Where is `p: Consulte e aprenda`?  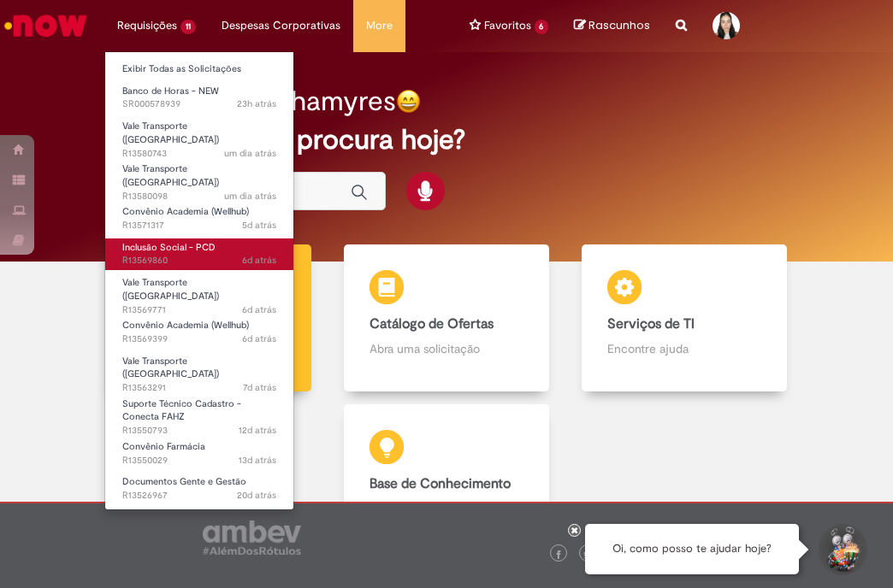
p: Consulte e aprenda is located at coordinates (446, 509).